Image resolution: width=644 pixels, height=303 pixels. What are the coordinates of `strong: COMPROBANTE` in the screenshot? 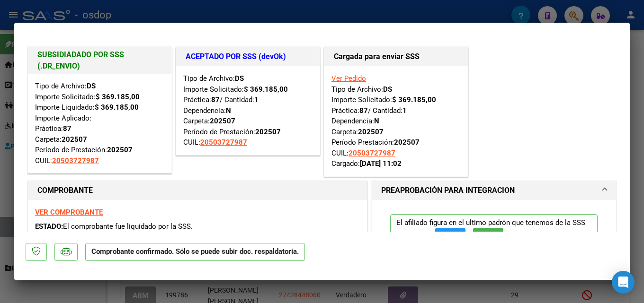 It's located at (65, 190).